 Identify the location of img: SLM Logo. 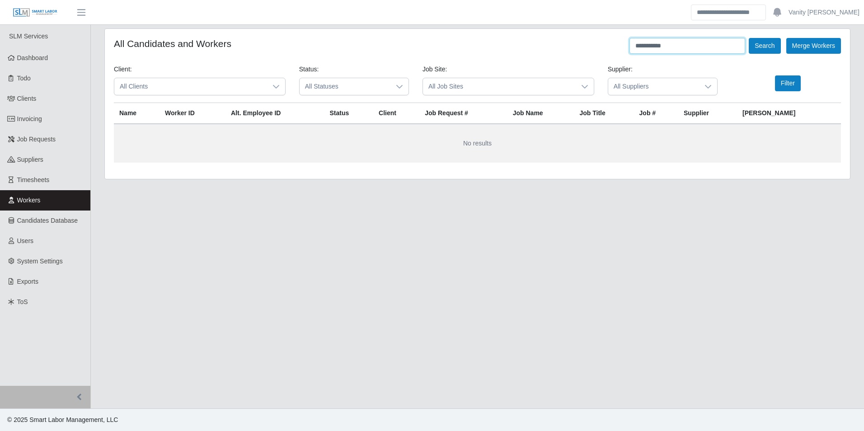
(35, 13).